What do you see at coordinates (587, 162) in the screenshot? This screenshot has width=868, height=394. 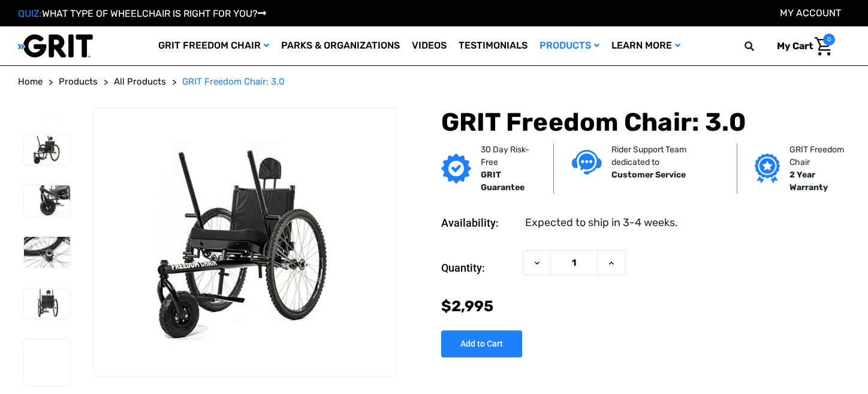 I see `img: Customer service` at bounding box center [587, 162].